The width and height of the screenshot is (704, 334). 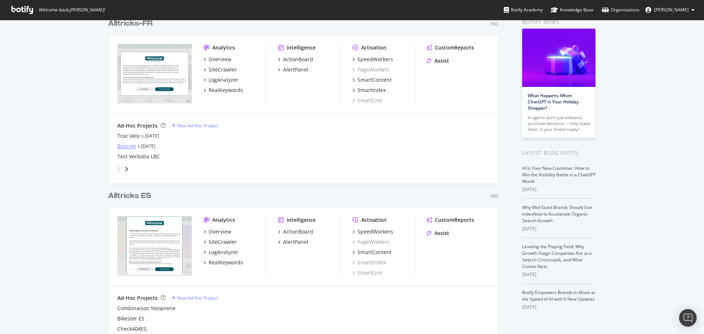 What do you see at coordinates (620, 10) in the screenshot?
I see `div: Organizations` at bounding box center [620, 10].